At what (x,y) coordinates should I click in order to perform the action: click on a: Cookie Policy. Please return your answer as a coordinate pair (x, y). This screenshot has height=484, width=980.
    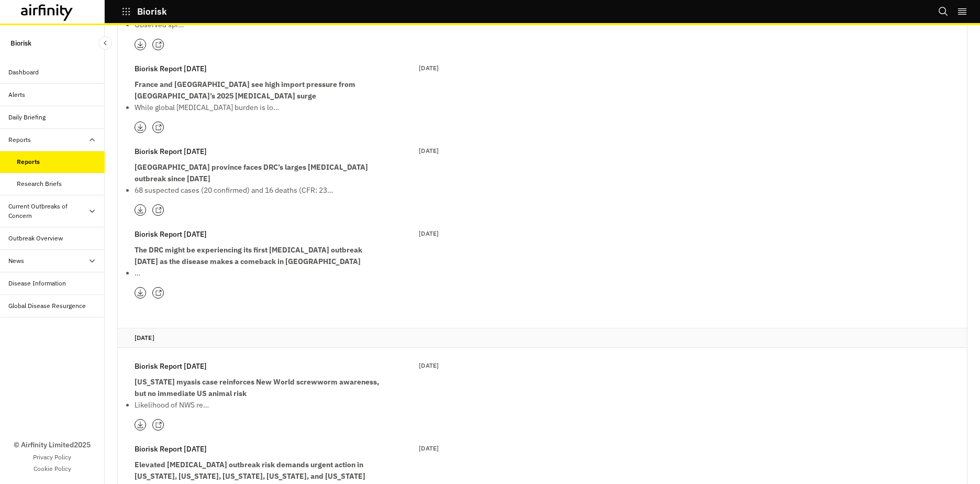
    Looking at the image, I should click on (52, 469).